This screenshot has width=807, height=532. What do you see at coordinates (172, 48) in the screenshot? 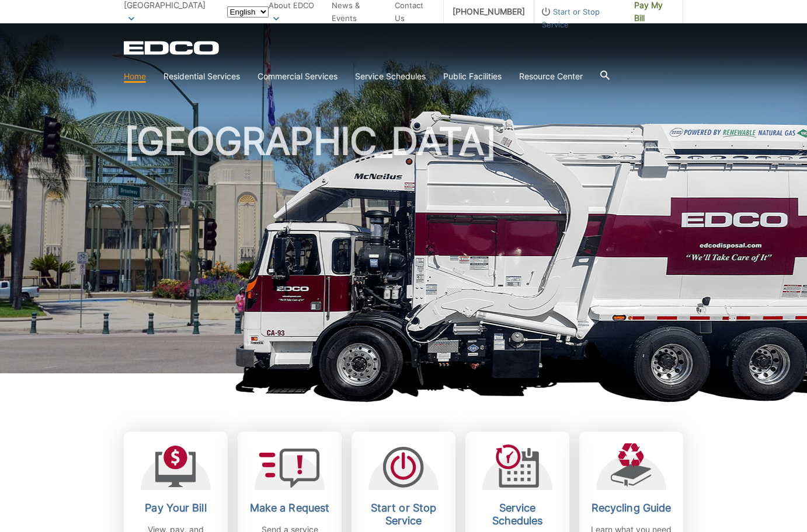
I see `a: EDCD logo. Return to the homepage.` at bounding box center [172, 48].